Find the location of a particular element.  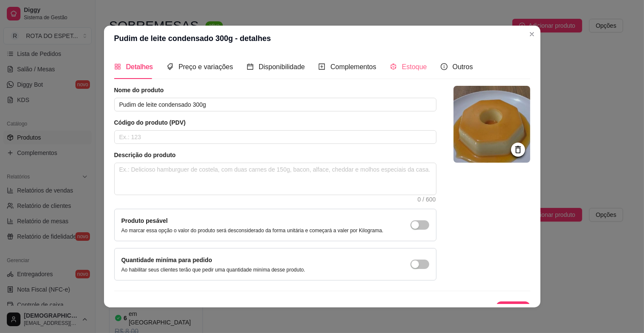

span: Outros is located at coordinates (463, 67).